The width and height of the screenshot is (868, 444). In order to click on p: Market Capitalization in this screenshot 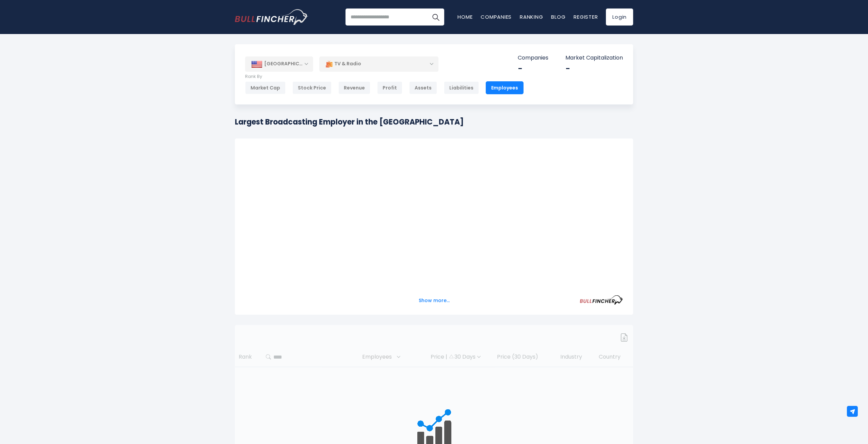, I will do `click(594, 58)`.